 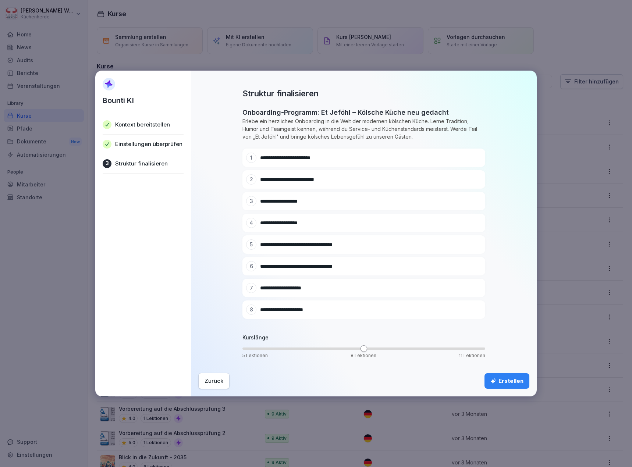 I want to click on div: Zurück, so click(x=214, y=381).